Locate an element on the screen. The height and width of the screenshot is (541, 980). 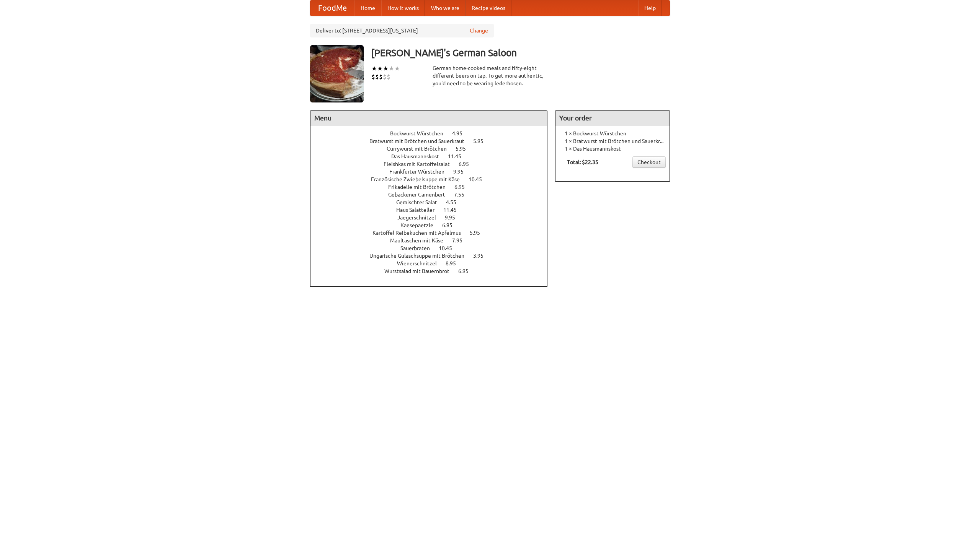
span: Ungarische Gulaschsuppe mit Brötchen is located at coordinates (420, 256).